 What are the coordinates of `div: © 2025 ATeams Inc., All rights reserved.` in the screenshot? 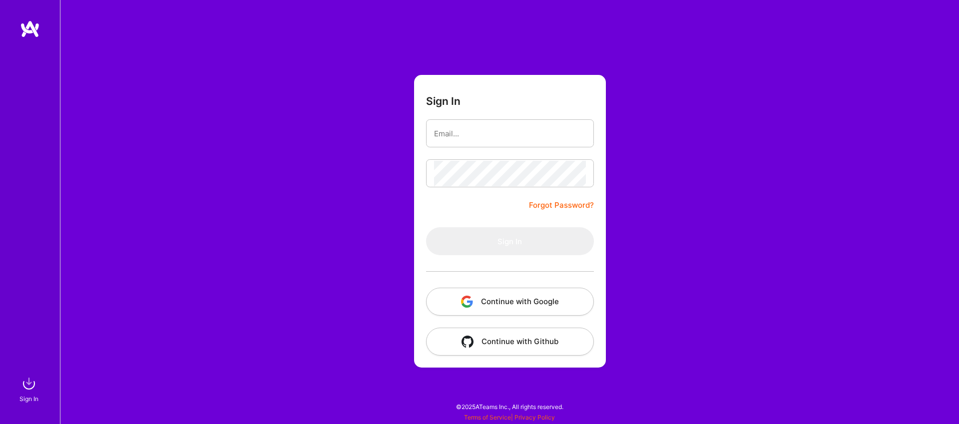 It's located at (509, 406).